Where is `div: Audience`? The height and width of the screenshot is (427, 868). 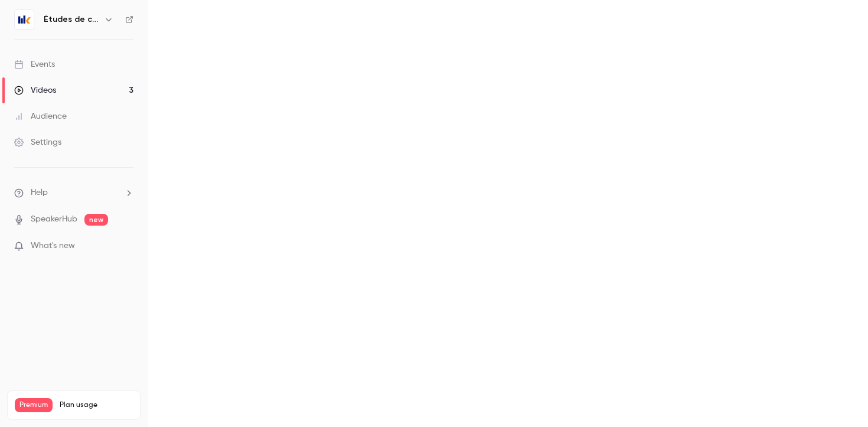 div: Audience is located at coordinates (40, 117).